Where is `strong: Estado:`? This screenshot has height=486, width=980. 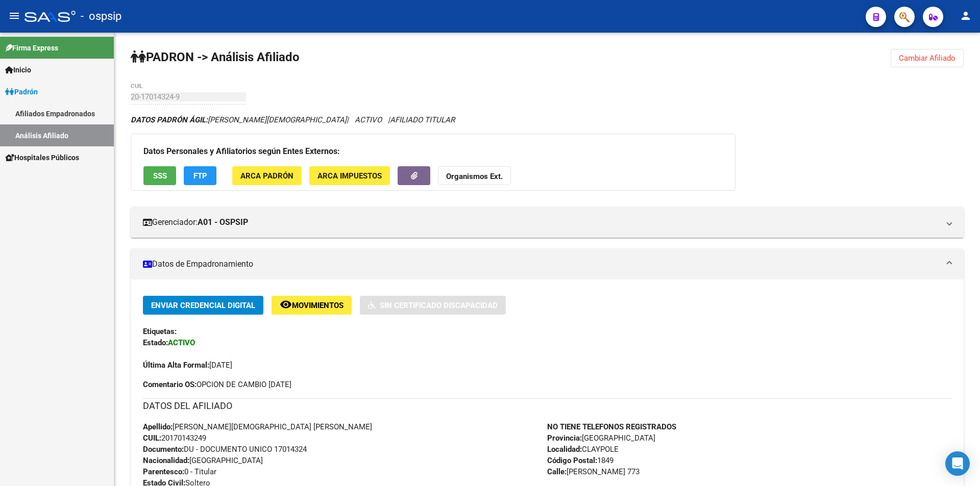
strong: Estado: is located at coordinates (155, 342).